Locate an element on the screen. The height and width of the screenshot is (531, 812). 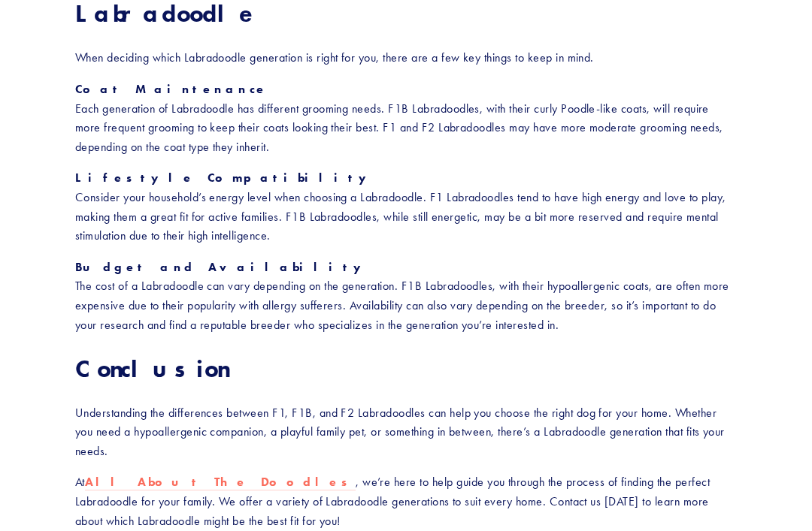
p: Each generation of Labradoodle has different grooming needs. F1B Labradoodles, with their curly P... is located at coordinates (406, 119).